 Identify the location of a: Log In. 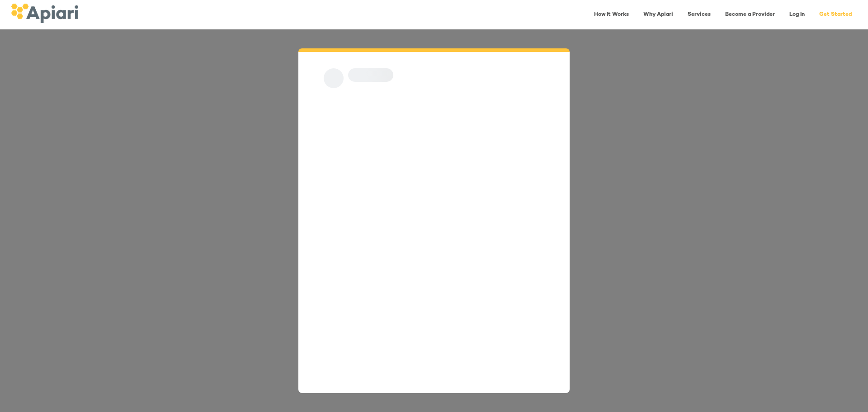
(798, 15).